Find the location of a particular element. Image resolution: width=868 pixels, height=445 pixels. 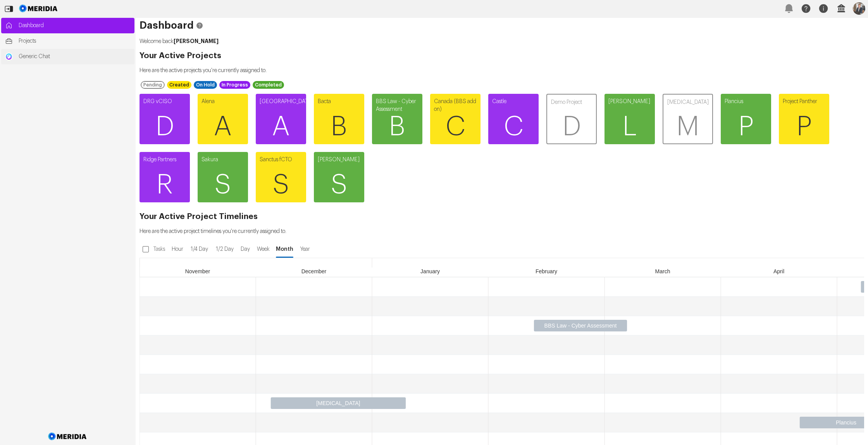

a: BactaB is located at coordinates (340, 119).